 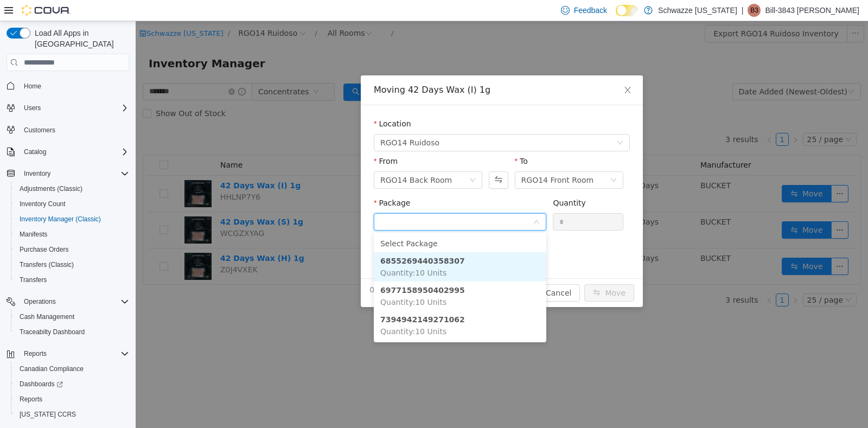 What do you see at coordinates (72, 235) in the screenshot?
I see `button: Manifests` at bounding box center [72, 235].